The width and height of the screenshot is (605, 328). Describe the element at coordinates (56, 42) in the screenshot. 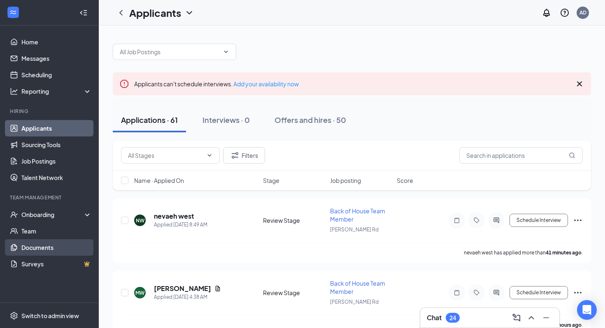

I see `a: Home` at that location.